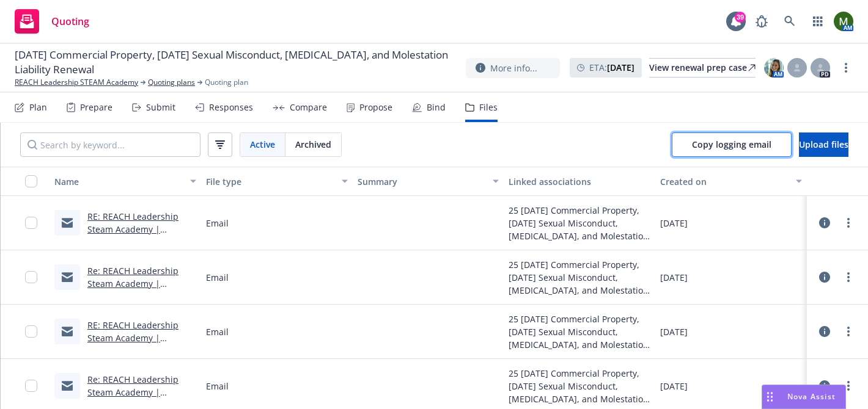  What do you see at coordinates (376, 108) in the screenshot?
I see `div: Propose` at bounding box center [376, 108].